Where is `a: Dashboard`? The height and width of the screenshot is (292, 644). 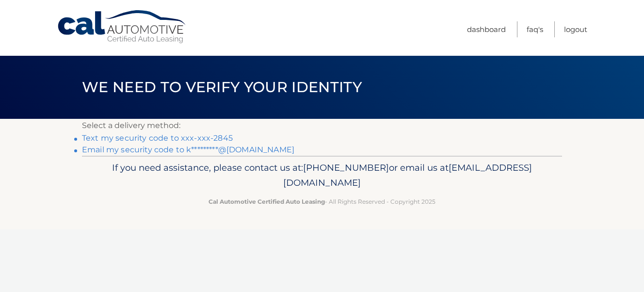
a: Dashboard is located at coordinates (487, 29).